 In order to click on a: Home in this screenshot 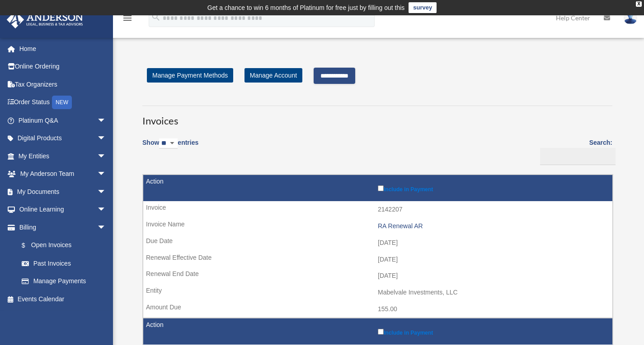, I will do `click(62, 49)`.